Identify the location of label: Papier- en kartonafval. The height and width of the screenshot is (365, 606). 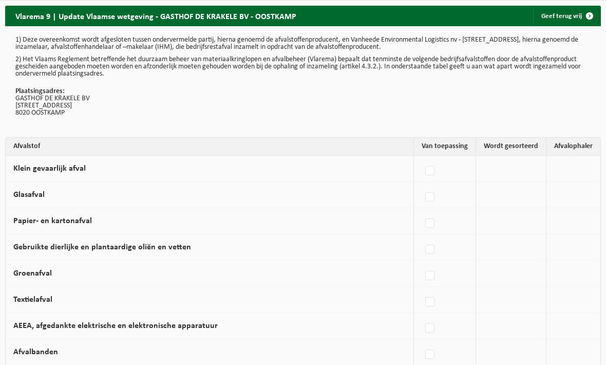
(52, 221).